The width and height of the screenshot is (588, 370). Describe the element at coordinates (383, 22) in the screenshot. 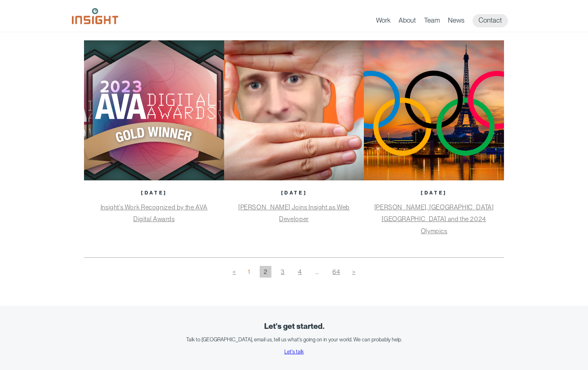

I see `a: Work` at that location.